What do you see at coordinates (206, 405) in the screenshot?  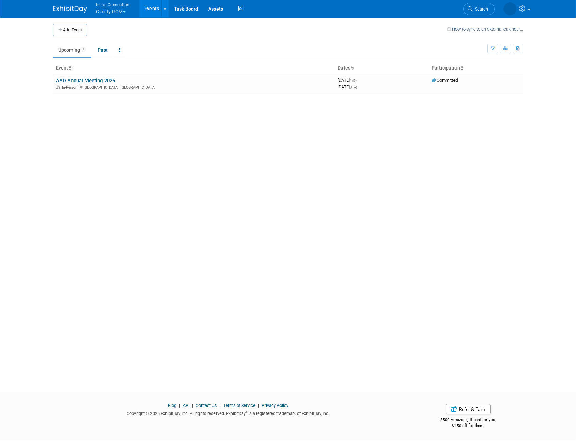 I see `a: Contact Us` at bounding box center [206, 405].